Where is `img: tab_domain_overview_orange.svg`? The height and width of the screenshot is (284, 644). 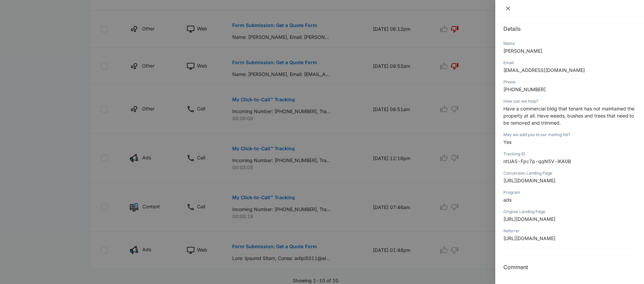 img: tab_domain_overview_orange.svg is located at coordinates (21, 42).